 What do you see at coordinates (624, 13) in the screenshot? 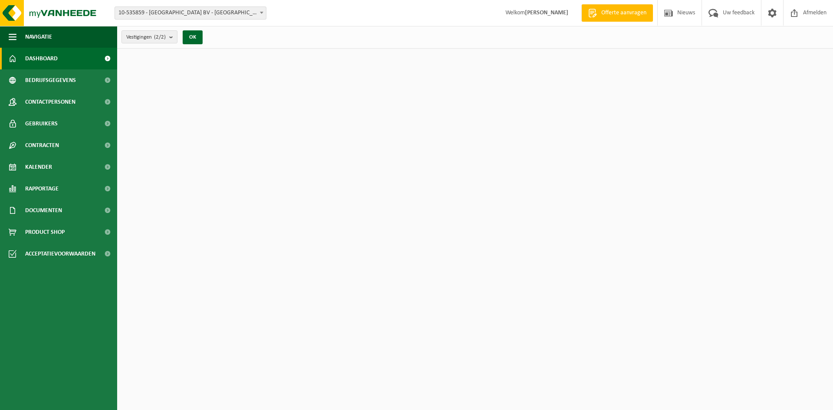
I see `span: Offerte aanvragen` at bounding box center [624, 13].